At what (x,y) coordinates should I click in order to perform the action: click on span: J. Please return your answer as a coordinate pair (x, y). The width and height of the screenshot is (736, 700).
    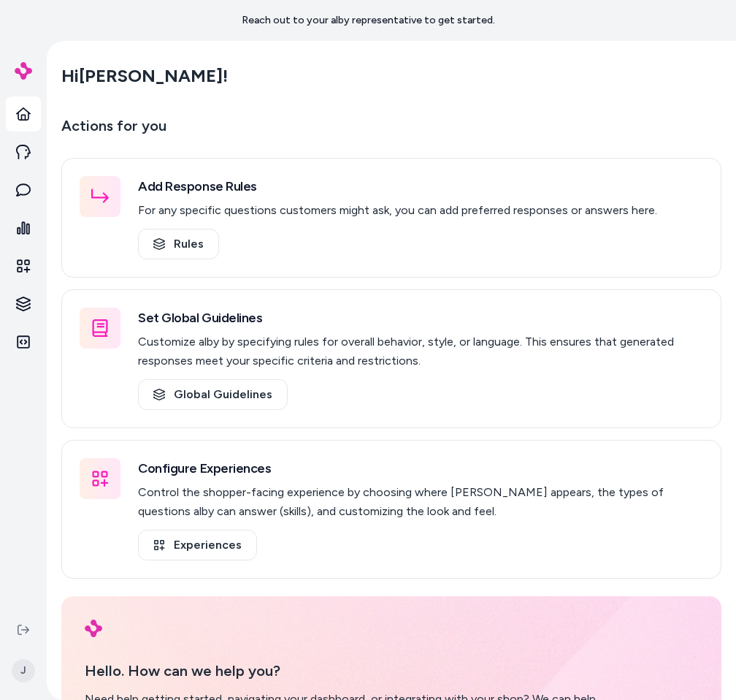
    Looking at the image, I should click on (23, 671).